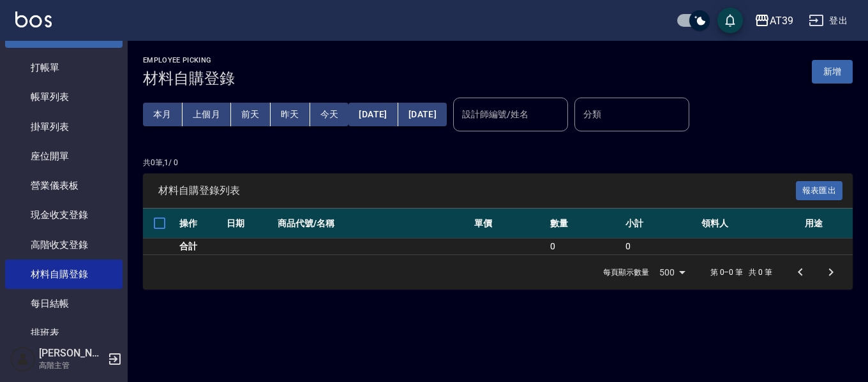  Describe the element at coordinates (661, 224) in the screenshot. I see `th: 小計` at that location.